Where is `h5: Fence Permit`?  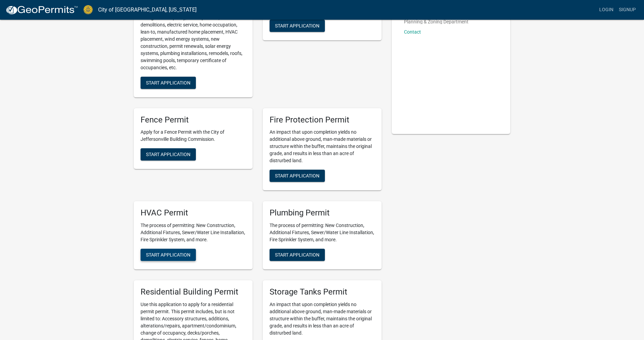 h5: Fence Permit is located at coordinates (194, 120).